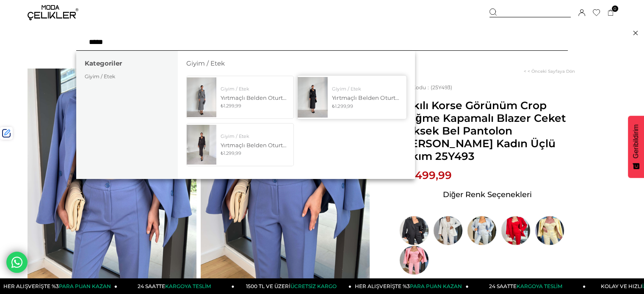 The height and width of the screenshot is (294, 644). Describe the element at coordinates (487, 195) in the screenshot. I see `span: Diğer Renk Seçenekleri` at that location.